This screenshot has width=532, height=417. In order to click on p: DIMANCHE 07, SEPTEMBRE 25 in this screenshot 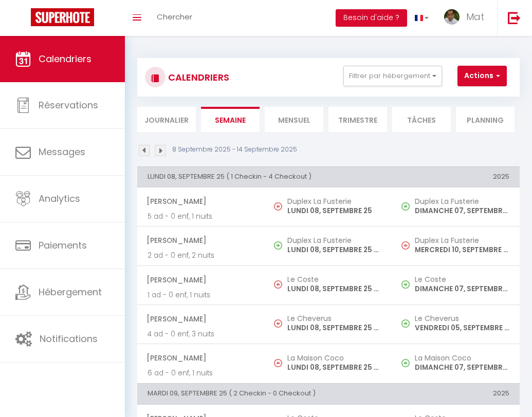, I will do `click(462, 211)`.